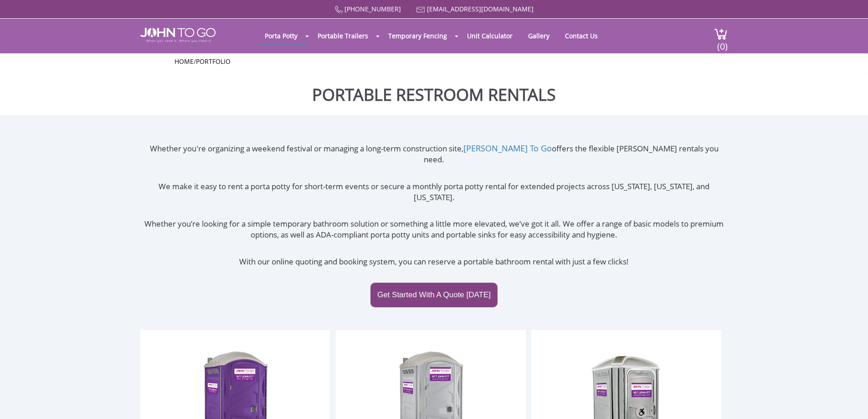 The height and width of the screenshot is (419, 868). Describe the element at coordinates (721, 34) in the screenshot. I see `img: cart a` at that location.